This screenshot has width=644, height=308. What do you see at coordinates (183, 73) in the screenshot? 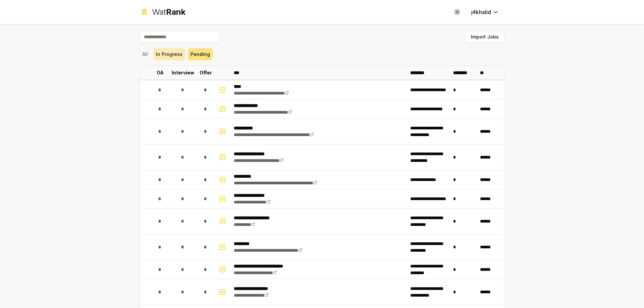
I see `p: Interview` at bounding box center [183, 73].